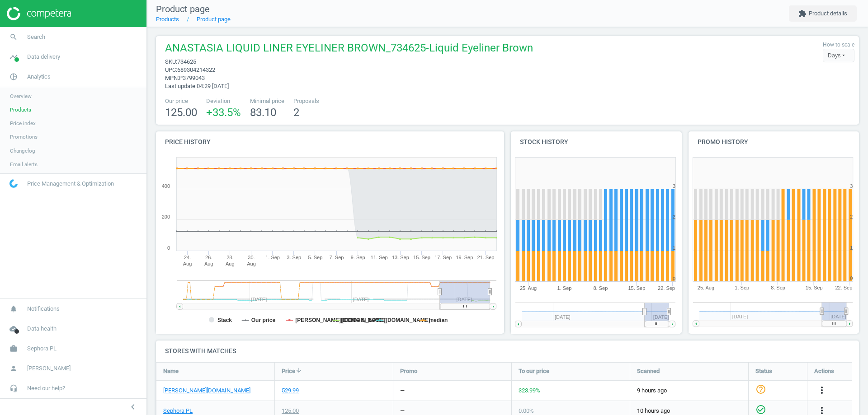 Image resolution: width=868 pixels, height=415 pixels. What do you see at coordinates (290, 411) in the screenshot?
I see `div: 125.00` at bounding box center [290, 411].